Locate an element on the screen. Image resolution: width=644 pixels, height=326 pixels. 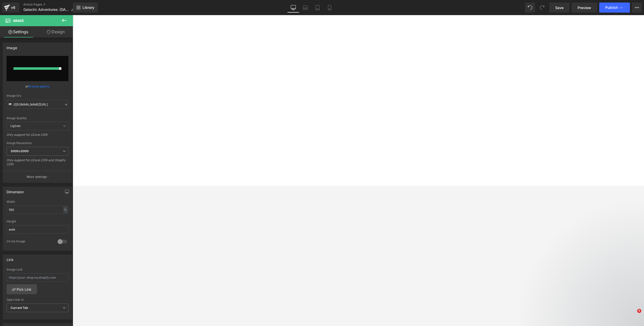
span: 5 is located at coordinates (639, 311).